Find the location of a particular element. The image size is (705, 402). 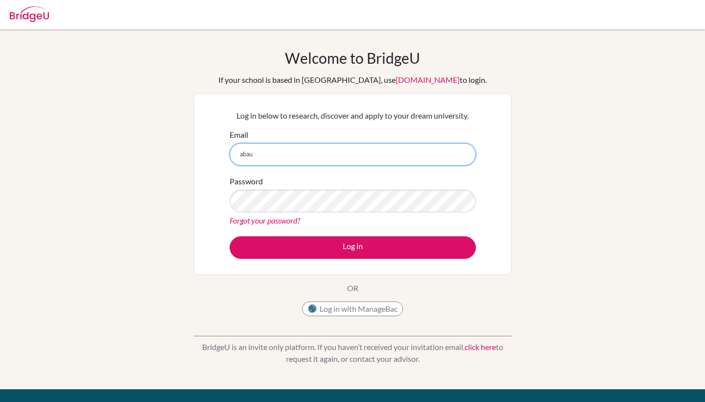

label: Email is located at coordinates (239, 135).